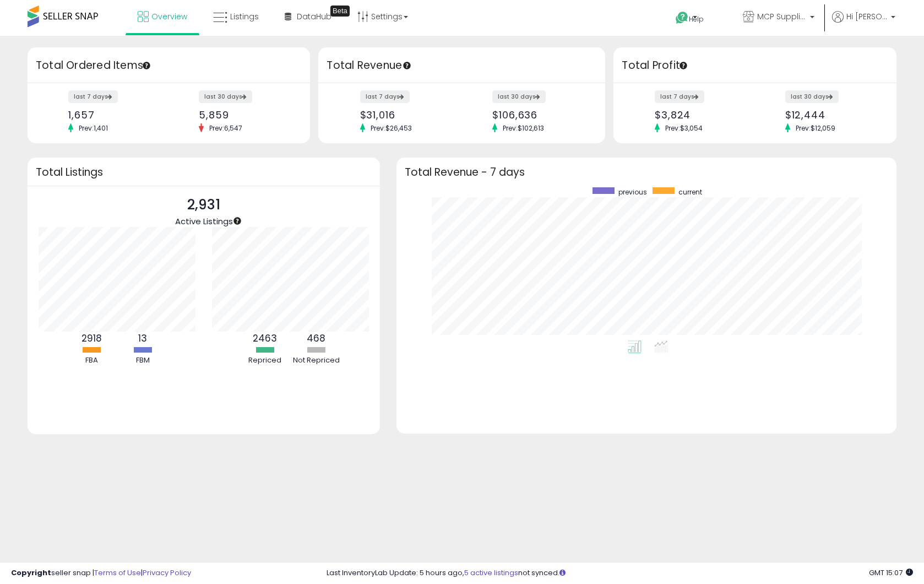 This screenshot has width=924, height=584. I want to click on a: Help, so click(696, 19).